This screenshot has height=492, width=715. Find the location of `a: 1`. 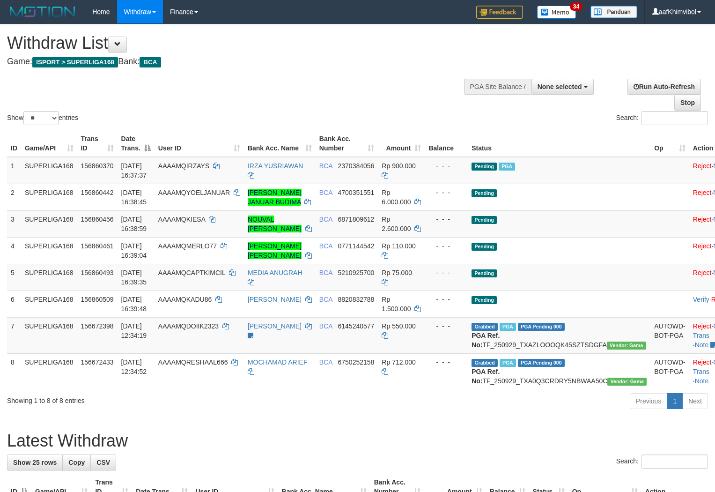

a: 1 is located at coordinates (675, 401).